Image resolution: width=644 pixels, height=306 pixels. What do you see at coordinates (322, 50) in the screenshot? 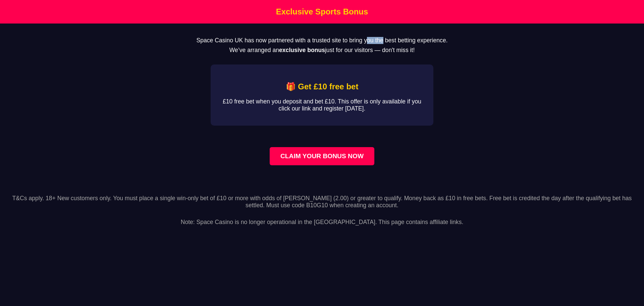
I see `p: We’ve arranged an just for our visitors — don't miss it!` at bounding box center [322, 50].